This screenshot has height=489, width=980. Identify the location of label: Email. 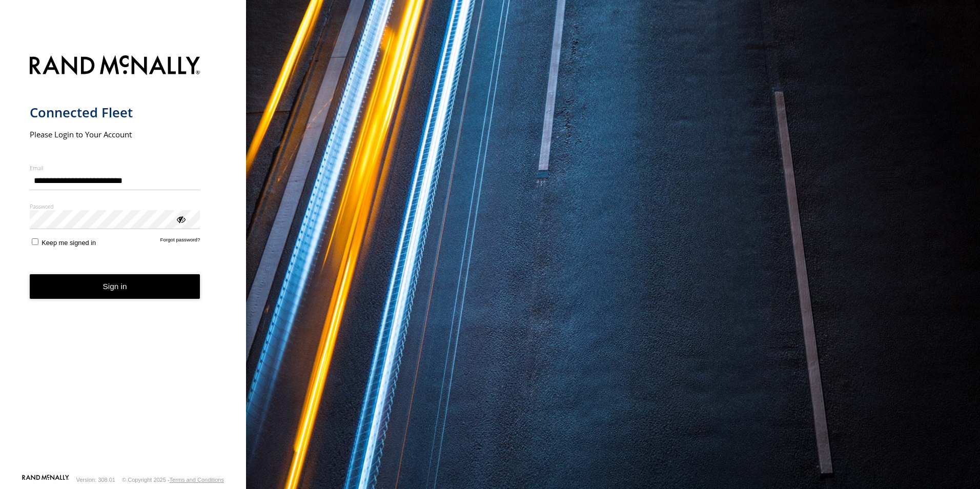
(114, 168).